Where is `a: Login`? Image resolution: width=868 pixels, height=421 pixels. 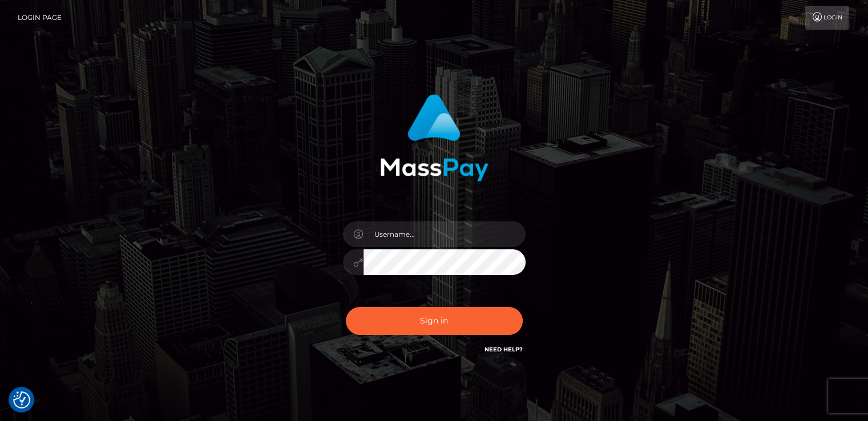 a: Login is located at coordinates (827, 17).